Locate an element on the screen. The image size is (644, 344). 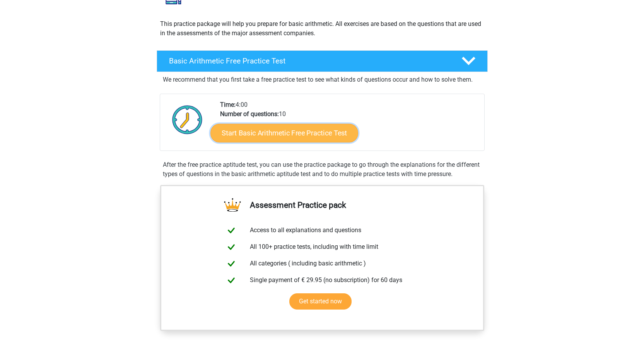
a: Basic Arithmetic Free Practice Test is located at coordinates (322, 61).